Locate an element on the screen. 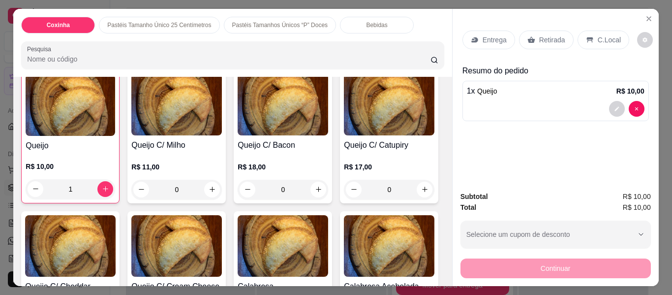  p: Pastéis Tamanho Único 25 Centímetros is located at coordinates (159, 25).